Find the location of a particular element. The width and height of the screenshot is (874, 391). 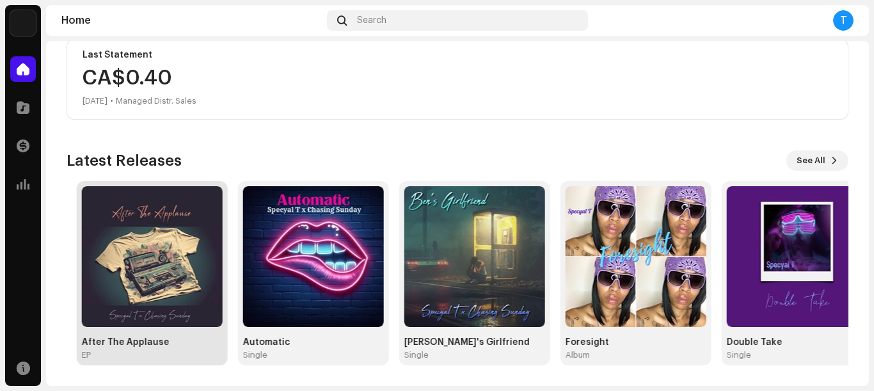

img: 1db2c8a7-4106-475c-ae5c-4d74fc3fa5ab is located at coordinates (152, 257).